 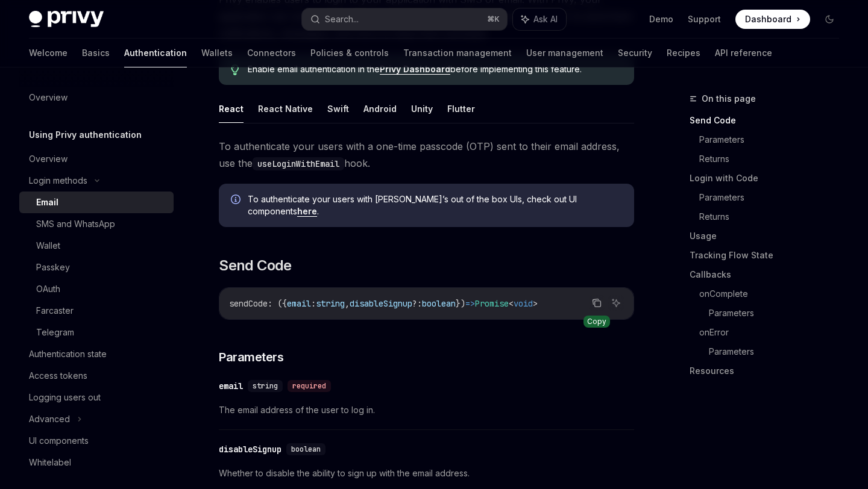 What do you see at coordinates (66, 19) in the screenshot?
I see `img: dark logo` at bounding box center [66, 19].